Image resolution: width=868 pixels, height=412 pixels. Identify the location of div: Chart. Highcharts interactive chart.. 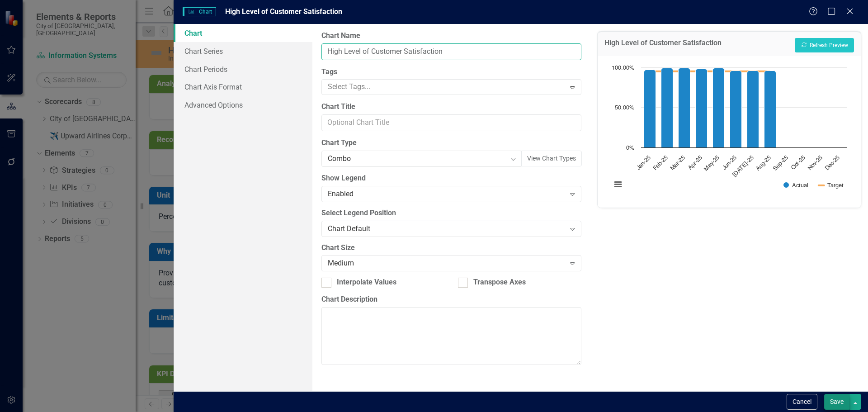
(729, 131).